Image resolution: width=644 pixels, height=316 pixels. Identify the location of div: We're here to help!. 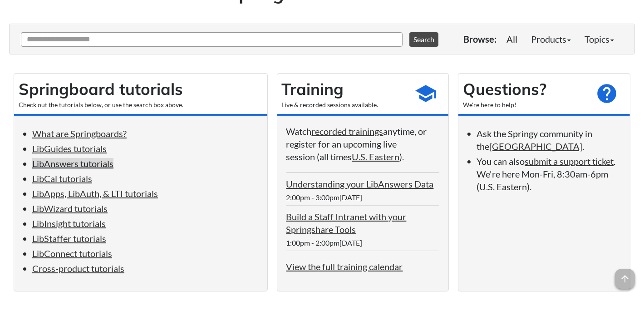
(526, 105).